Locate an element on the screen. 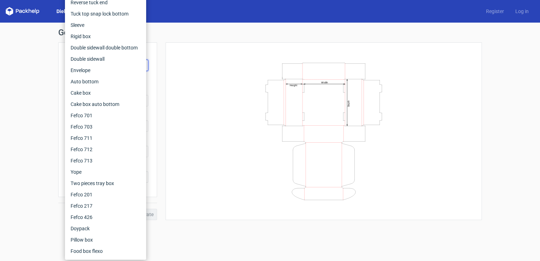 The width and height of the screenshot is (540, 261). div: Two pieces tray box is located at coordinates (105, 183).